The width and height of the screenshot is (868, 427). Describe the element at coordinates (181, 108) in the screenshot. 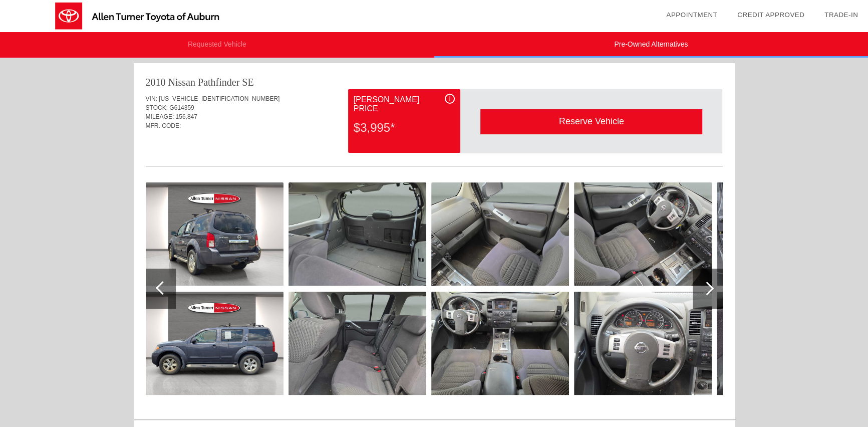

I see `span: G614359` at that location.